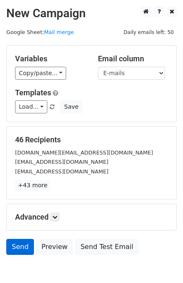 The height and width of the screenshot is (283, 183). Describe the element at coordinates (40, 32) in the screenshot. I see `small: Google Sheet:` at that location.